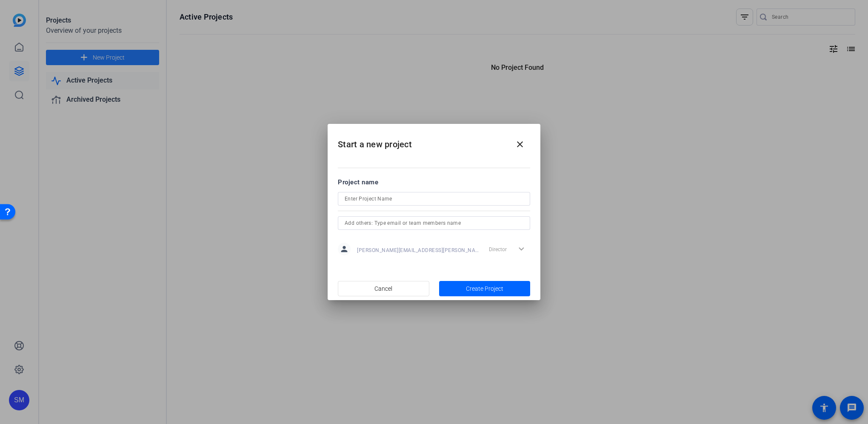 The image size is (868, 424). What do you see at coordinates (383, 288) in the screenshot?
I see `button: Cancel` at bounding box center [383, 288].